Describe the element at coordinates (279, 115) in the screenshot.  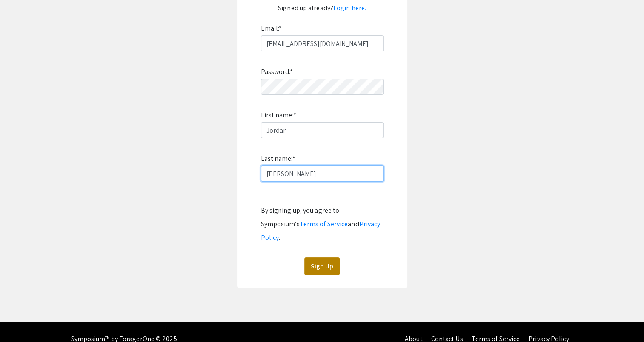
I see `label: First name:` at that location.